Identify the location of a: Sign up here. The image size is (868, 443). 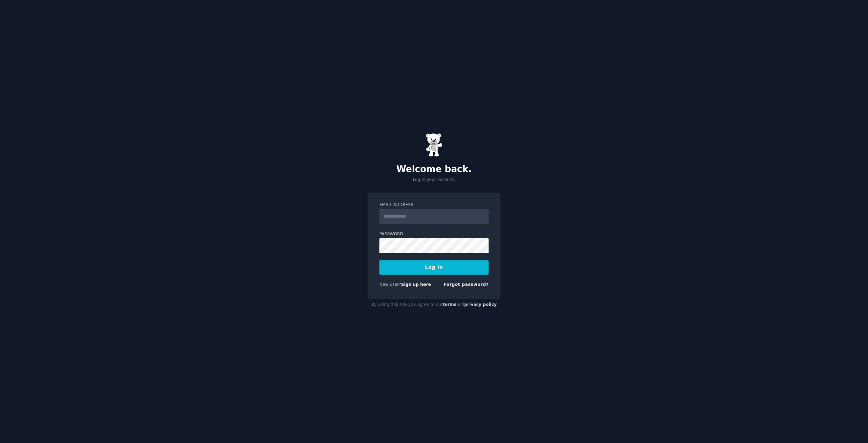
(416, 285).